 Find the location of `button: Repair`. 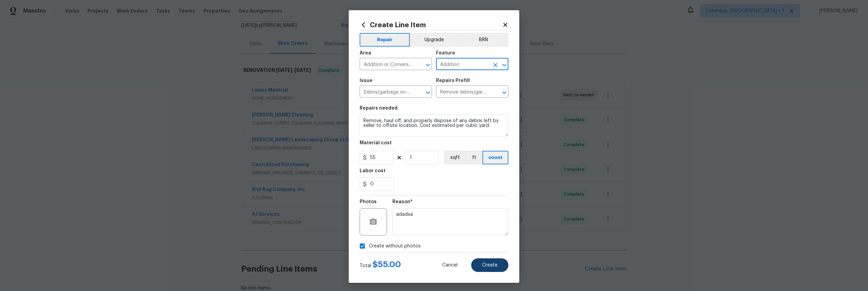

button: Repair is located at coordinates (384, 40).